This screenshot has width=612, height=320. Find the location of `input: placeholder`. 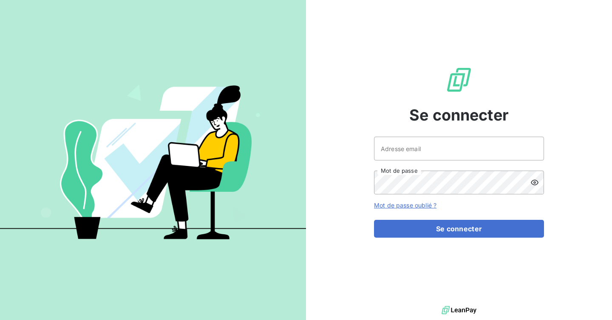

input: placeholder is located at coordinates (459, 149).